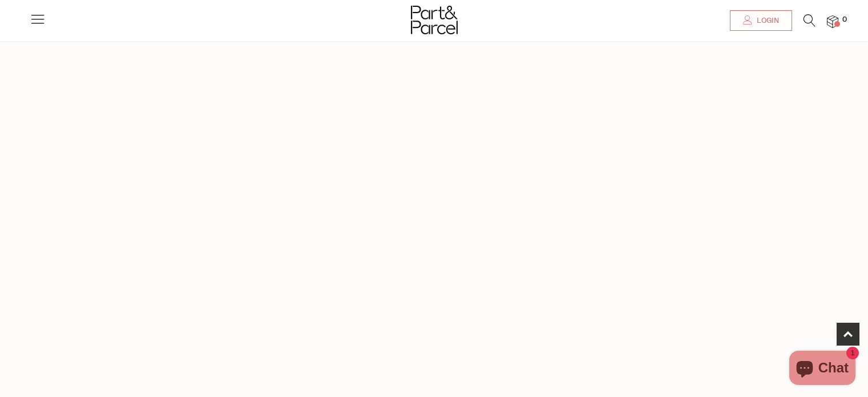  Describe the element at coordinates (833, 21) in the screenshot. I see `a: 0` at that location.